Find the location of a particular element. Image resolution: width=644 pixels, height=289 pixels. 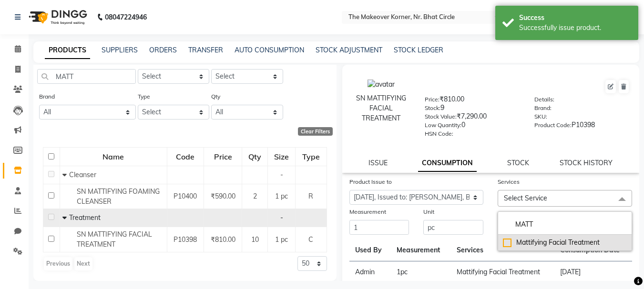

label: Product Issue to is located at coordinates (371, 182).